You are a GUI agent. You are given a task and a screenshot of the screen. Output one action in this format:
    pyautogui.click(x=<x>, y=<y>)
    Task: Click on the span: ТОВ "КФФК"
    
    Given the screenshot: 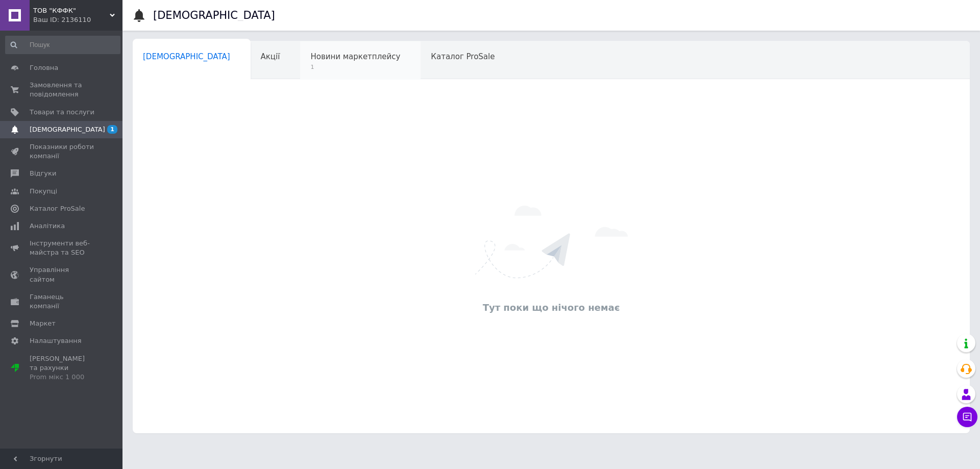 What is the action you would take?
    pyautogui.click(x=72, y=10)
    